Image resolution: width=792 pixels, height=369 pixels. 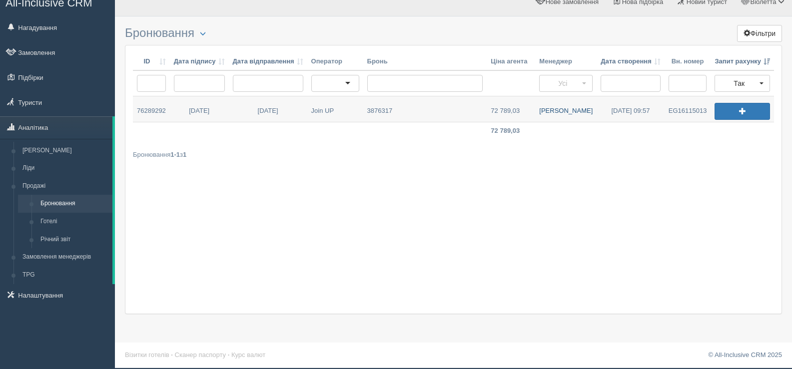 I want to click on a: Готелі, so click(x=74, y=222).